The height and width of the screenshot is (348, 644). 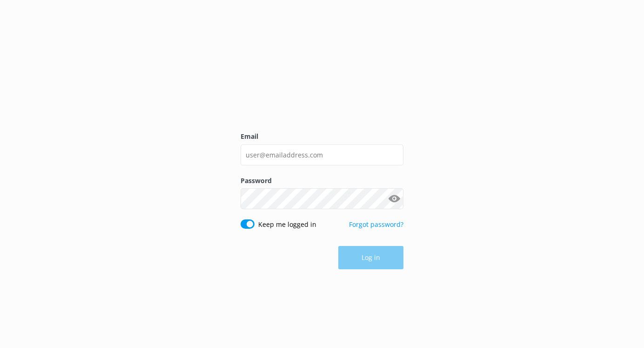 What do you see at coordinates (322, 181) in the screenshot?
I see `label: Password` at bounding box center [322, 181].